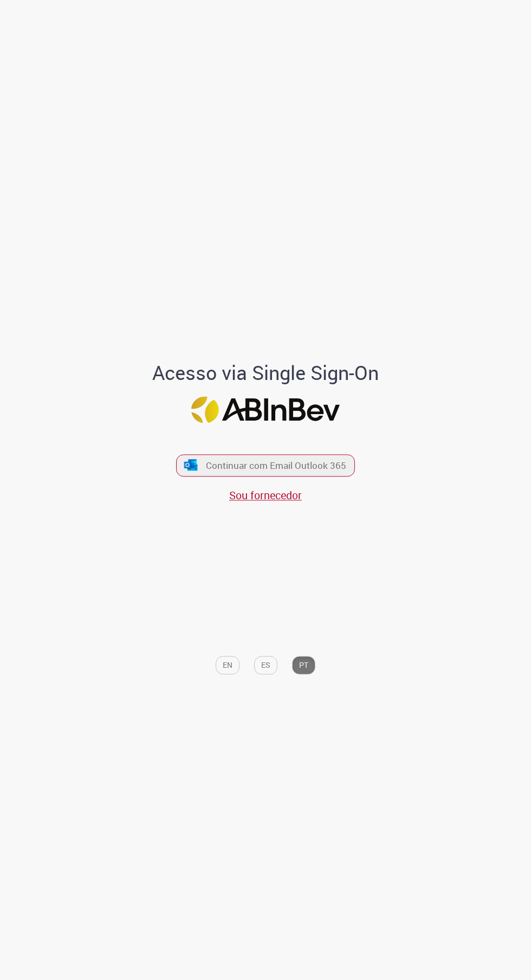  What do you see at coordinates (265, 373) in the screenshot?
I see `h1: Acesso via Single Sign-On` at bounding box center [265, 373].